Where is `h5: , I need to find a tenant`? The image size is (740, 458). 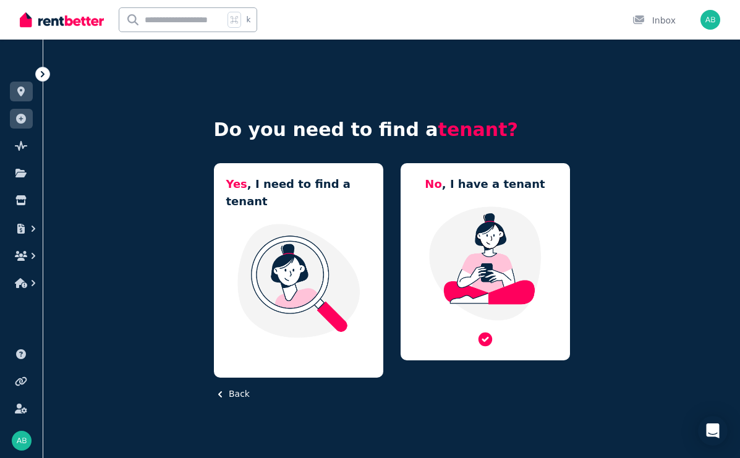
h5: , I need to find a tenant is located at coordinates (299, 193).